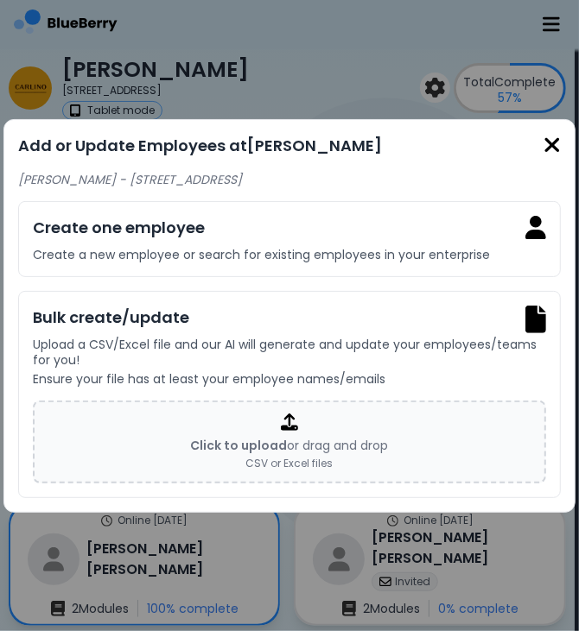 Image resolution: width=579 pixels, height=631 pixels. What do you see at coordinates (289, 352) in the screenshot?
I see `p: Upload a CSV/Excel file and our AI will generate and update your employees/teams for you!` at bounding box center [289, 352].